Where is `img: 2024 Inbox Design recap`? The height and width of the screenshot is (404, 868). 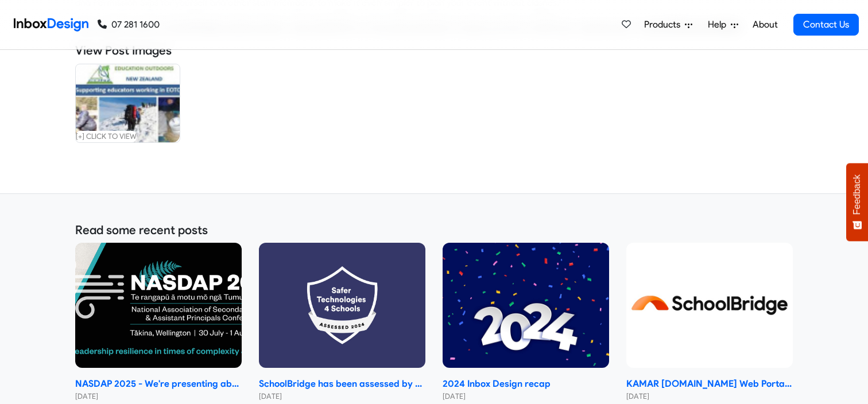 img: 2024 Inbox Design recap is located at coordinates (526, 305).